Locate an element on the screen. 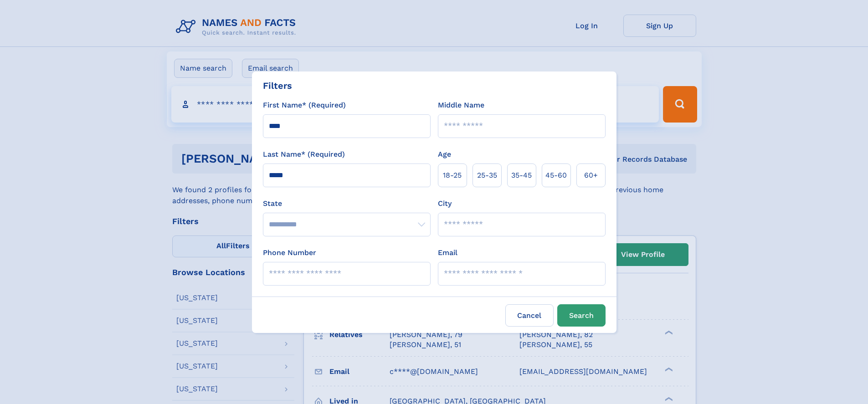  button: Search is located at coordinates (582, 315).